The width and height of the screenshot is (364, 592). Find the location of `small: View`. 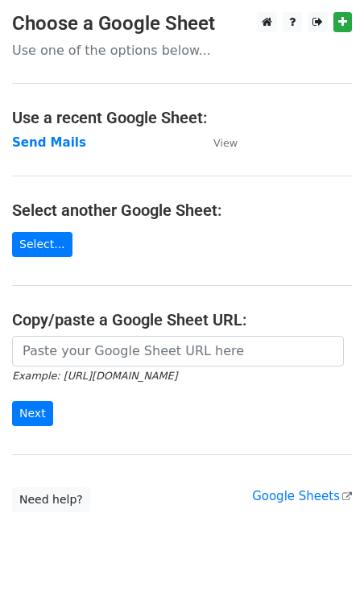

small: View is located at coordinates (226, 143).